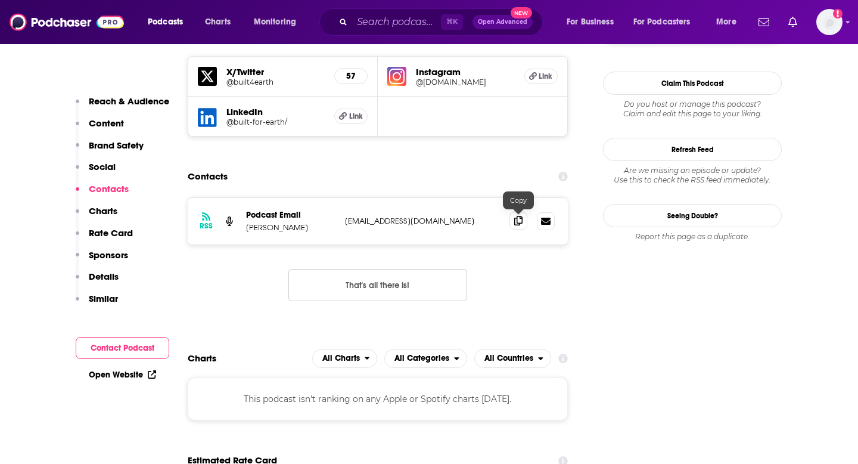 Image resolution: width=858 pixels, height=464 pixels. What do you see at coordinates (122, 106) in the screenshot?
I see `button: Reach & Audience` at bounding box center [122, 106].